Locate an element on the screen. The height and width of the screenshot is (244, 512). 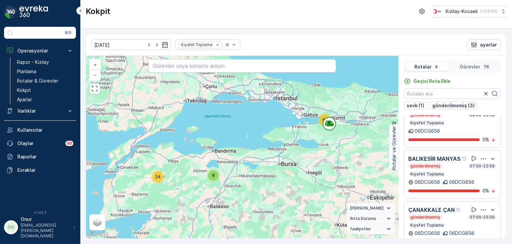
p: sevk (1) is located at coordinates (416, 105).